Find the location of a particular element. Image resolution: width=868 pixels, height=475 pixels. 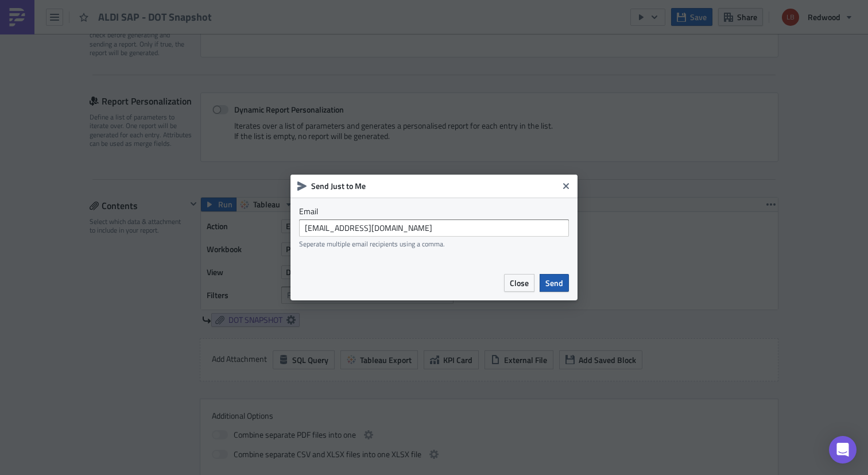

span: Send is located at coordinates (554, 283).